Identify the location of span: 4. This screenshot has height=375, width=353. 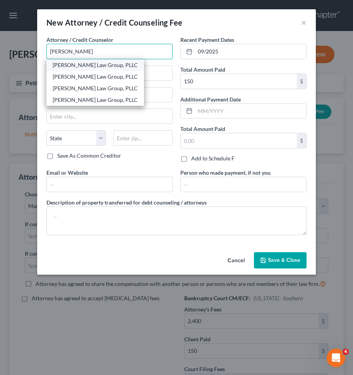
(345, 351).